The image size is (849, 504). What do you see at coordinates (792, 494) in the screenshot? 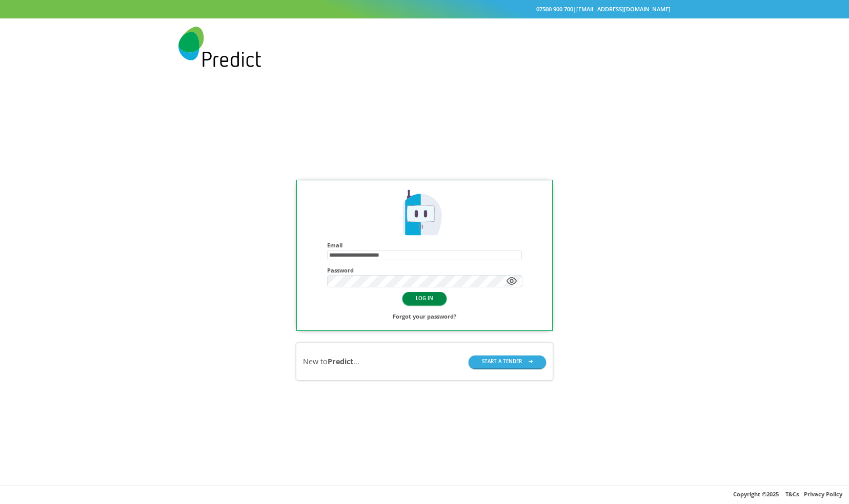
I see `a: T&Cs` at bounding box center [792, 494].